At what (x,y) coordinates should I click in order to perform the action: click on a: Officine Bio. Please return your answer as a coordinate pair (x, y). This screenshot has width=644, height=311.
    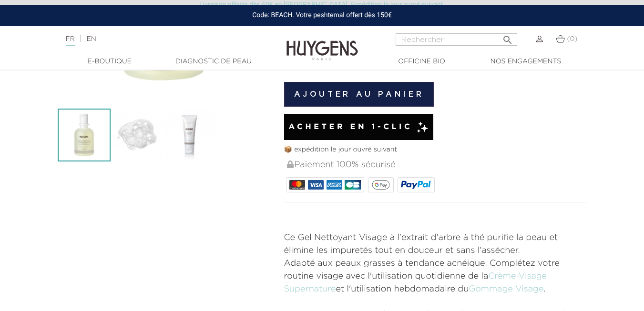
    Looking at the image, I should click on (422, 62).